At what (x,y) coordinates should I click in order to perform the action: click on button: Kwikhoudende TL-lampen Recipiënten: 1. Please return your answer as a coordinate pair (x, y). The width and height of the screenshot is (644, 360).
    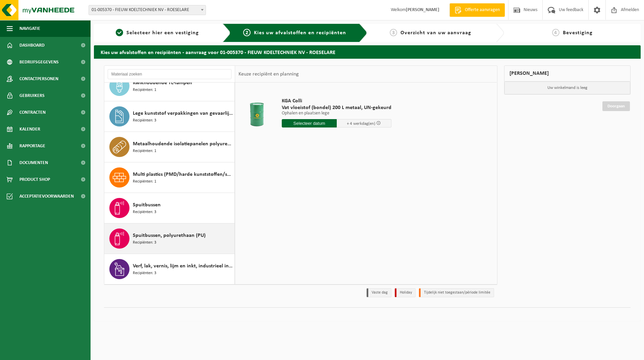
    Looking at the image, I should click on (169, 86).